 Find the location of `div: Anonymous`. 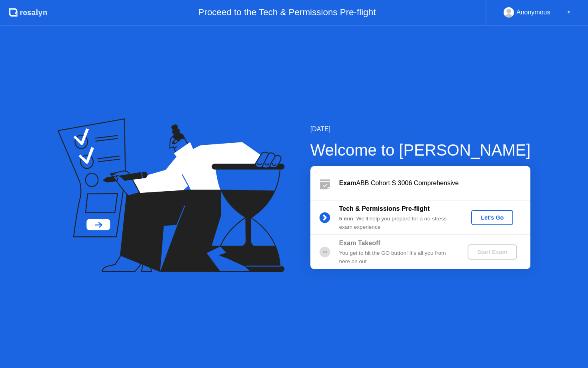

div: Anonymous is located at coordinates (533, 12).